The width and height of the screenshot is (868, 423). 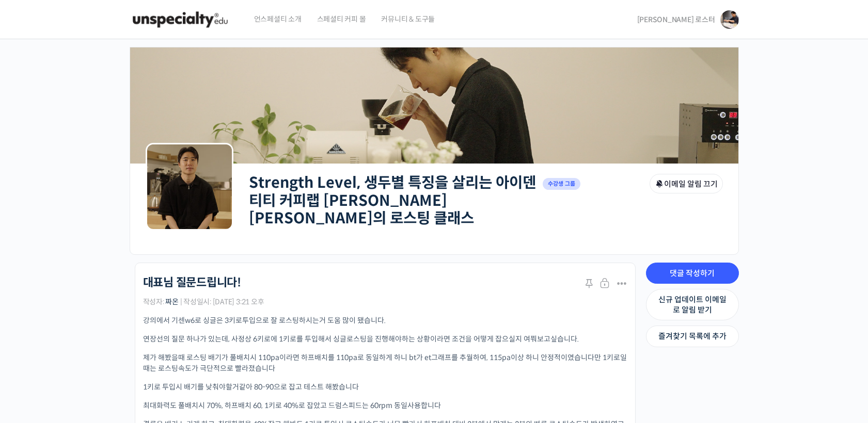 What do you see at coordinates (692, 273) in the screenshot?
I see `a: 댓글 작성하기` at bounding box center [692, 273].